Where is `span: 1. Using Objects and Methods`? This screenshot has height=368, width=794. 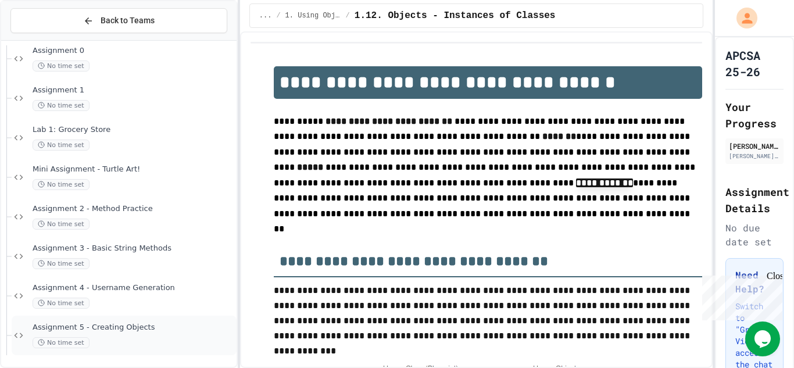
span: 1. Using Objects and Methods is located at coordinates (313, 16).